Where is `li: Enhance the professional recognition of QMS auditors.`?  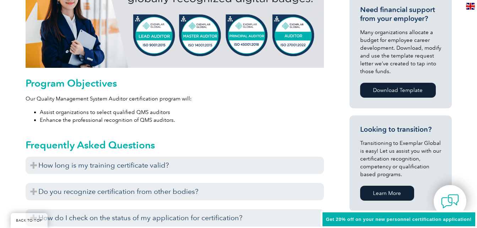
li: Enhance the professional recognition of QMS auditors. is located at coordinates (182, 120).